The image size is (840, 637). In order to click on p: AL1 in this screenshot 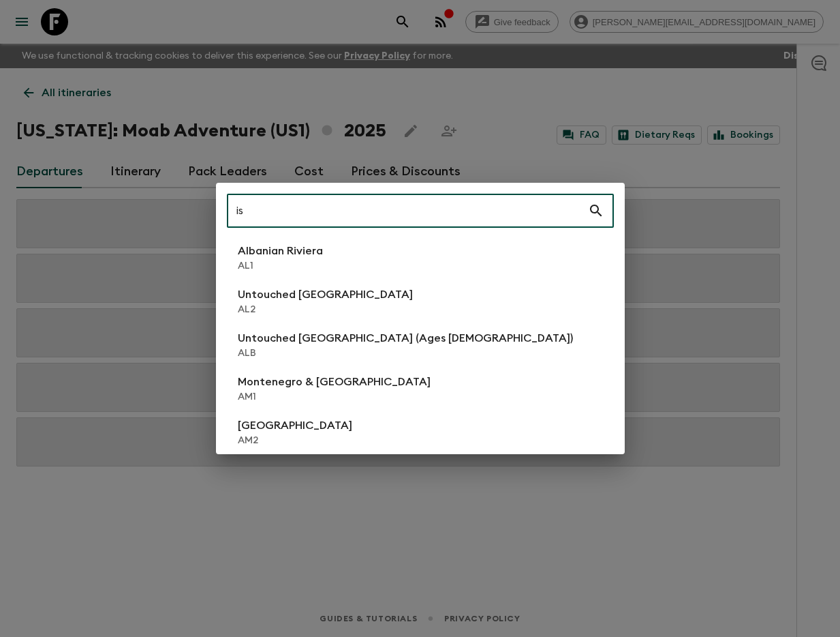, I will do `click(280, 266)`.